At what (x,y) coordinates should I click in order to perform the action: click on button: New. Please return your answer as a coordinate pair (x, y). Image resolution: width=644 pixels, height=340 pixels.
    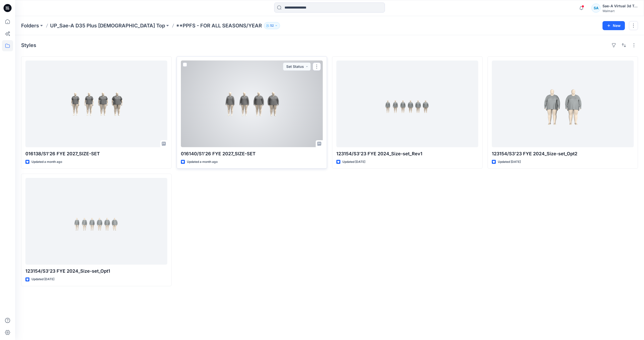
    Looking at the image, I should click on (614, 26).